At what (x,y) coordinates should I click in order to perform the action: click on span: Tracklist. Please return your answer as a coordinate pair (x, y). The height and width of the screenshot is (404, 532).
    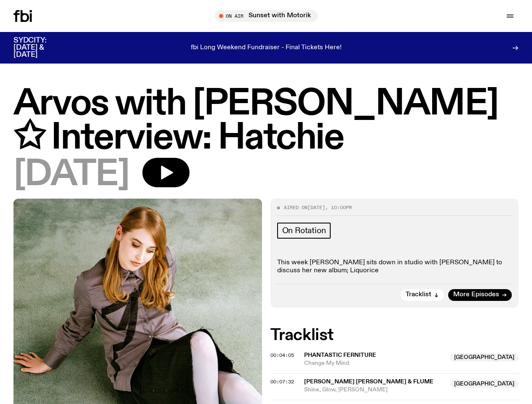
    Looking at the image, I should click on (418, 295).